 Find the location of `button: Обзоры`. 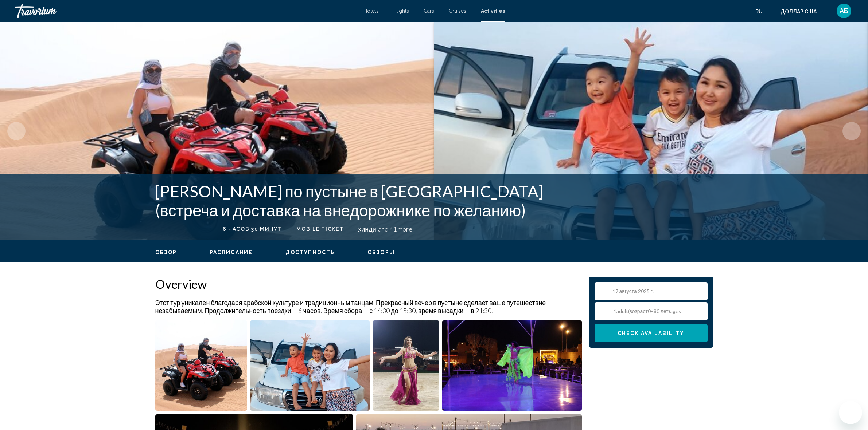

button: Обзоры is located at coordinates (381, 252).